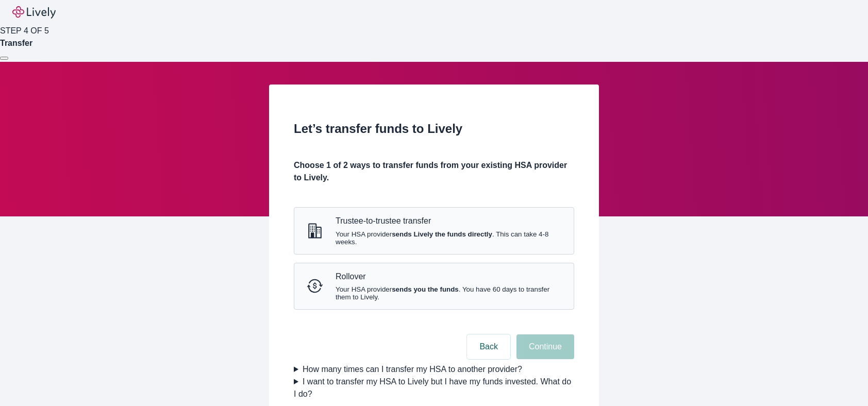 The height and width of the screenshot is (406, 868). Describe the element at coordinates (448, 221) in the screenshot. I see `p: Trustee-to-trustee transfer` at that location.